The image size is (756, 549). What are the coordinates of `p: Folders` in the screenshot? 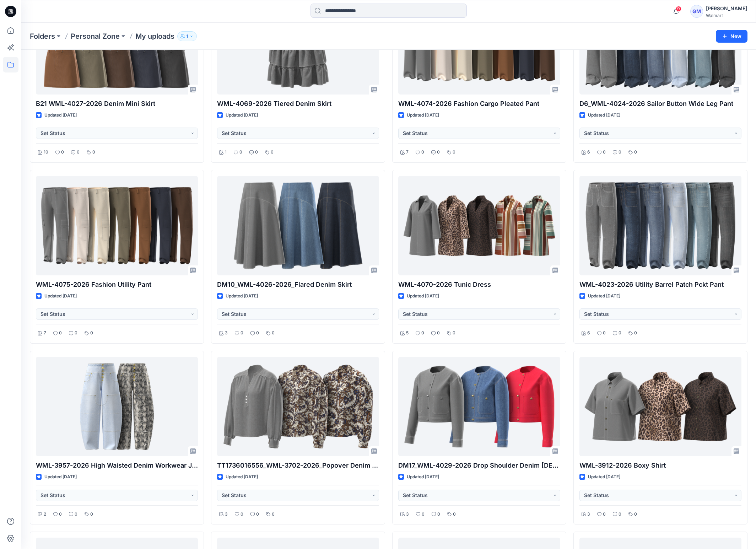 It's located at (42, 36).